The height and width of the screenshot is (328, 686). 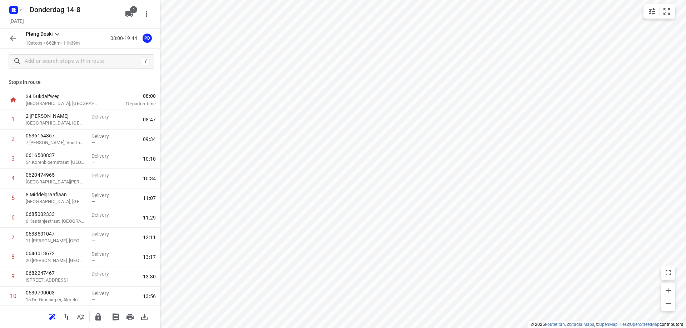 What do you see at coordinates (80, 82) in the screenshot?
I see `p: Stops in route` at bounding box center [80, 82].